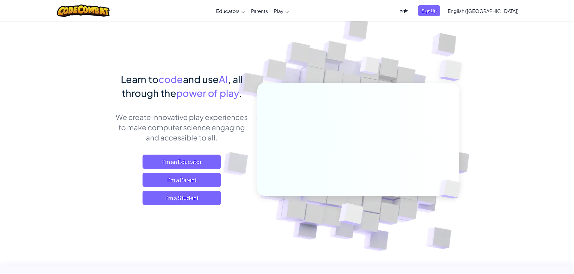  Describe the element at coordinates (83, 11) in the screenshot. I see `img: CodeCombat logo` at that location.